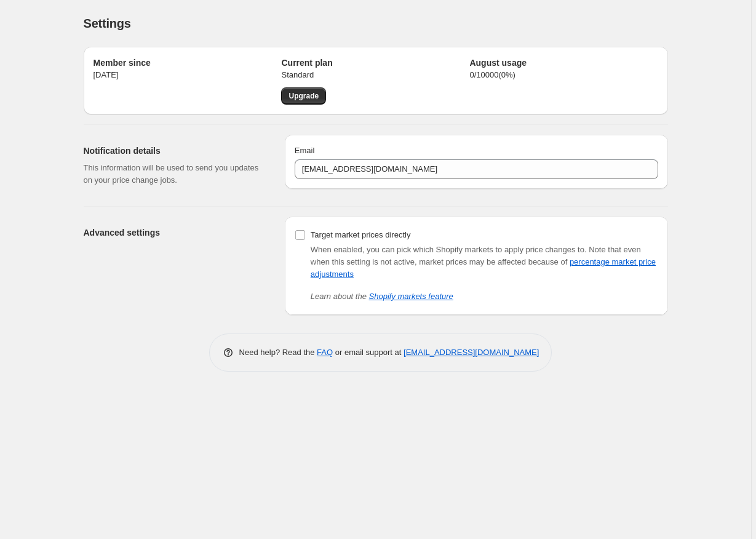 The image size is (756, 539). What do you see at coordinates (448, 249) in the screenshot?
I see `span: When enabled, you can pick which Shopify markets to apply price changes to.` at bounding box center [448, 249].